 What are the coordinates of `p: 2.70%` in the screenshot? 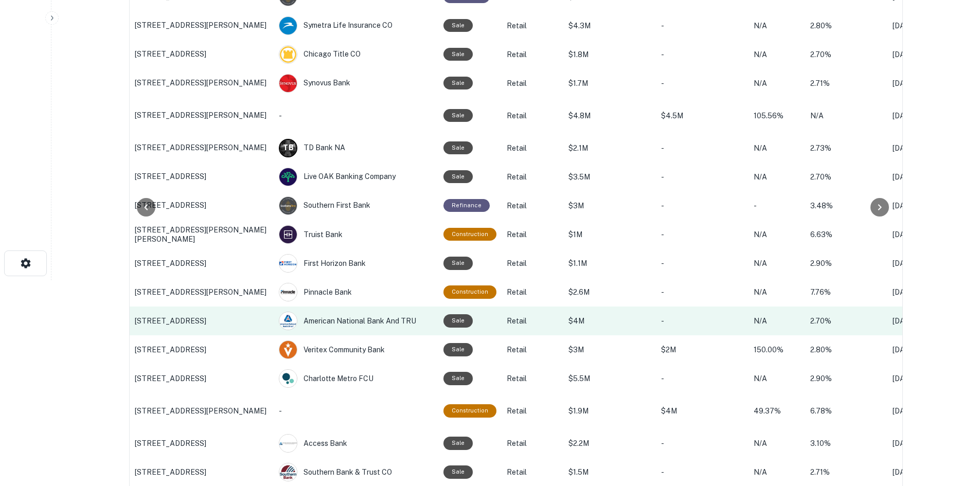 It's located at (846, 177).